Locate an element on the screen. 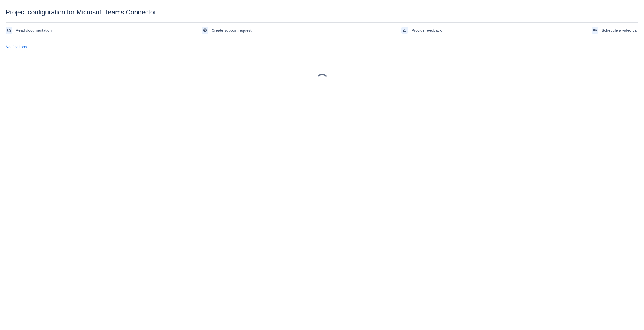  span: Read documentation is located at coordinates (33, 31).